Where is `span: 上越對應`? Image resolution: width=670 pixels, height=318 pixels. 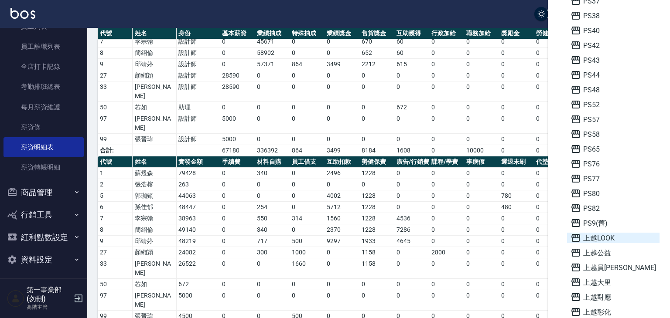 span: 上越對應 is located at coordinates (613, 298).